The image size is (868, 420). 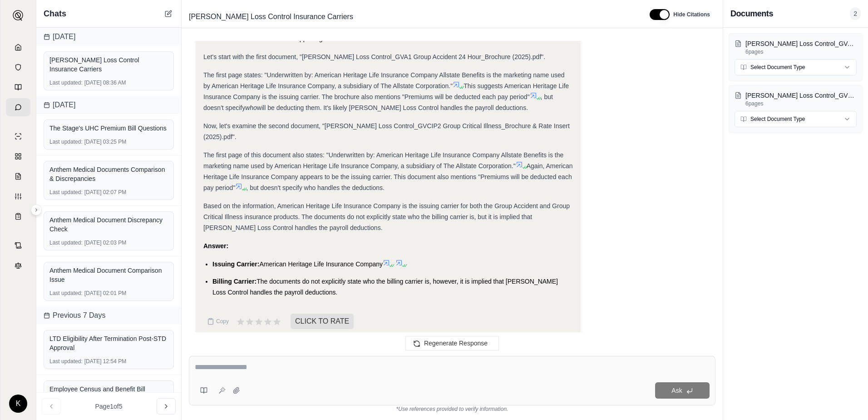 I want to click on div: Anthem Medical Document Comparison Issue, so click(x=108, y=275).